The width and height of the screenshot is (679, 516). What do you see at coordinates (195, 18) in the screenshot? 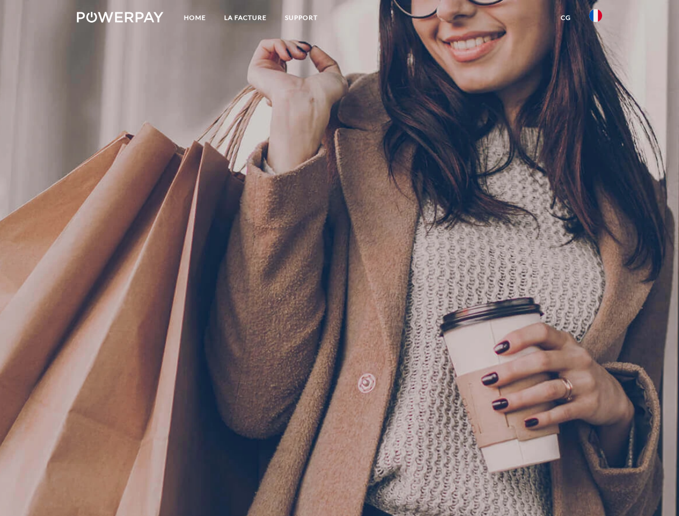
I see `a: Home` at bounding box center [195, 18].